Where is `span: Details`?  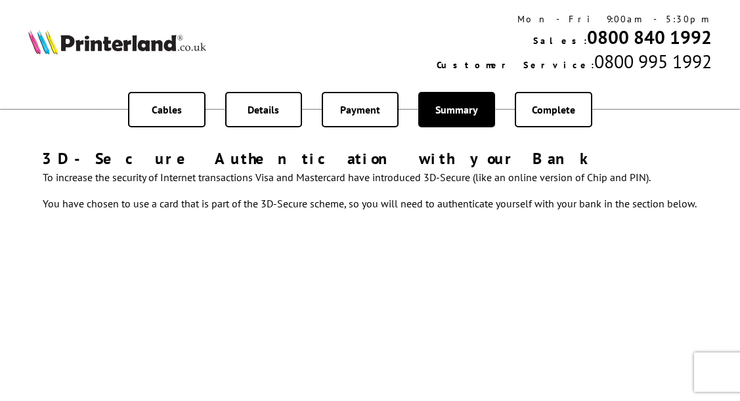 span: Details is located at coordinates (263, 110).